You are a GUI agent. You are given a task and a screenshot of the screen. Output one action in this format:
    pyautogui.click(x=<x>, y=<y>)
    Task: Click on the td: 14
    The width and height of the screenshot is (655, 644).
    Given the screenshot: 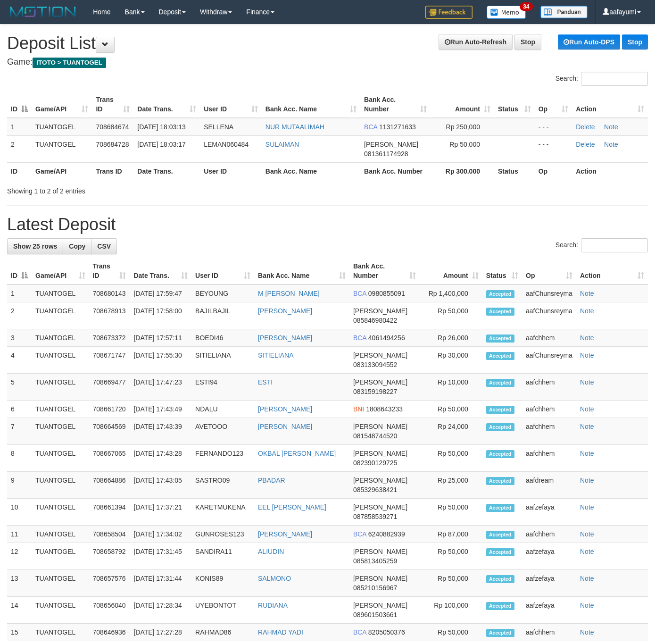 What is the action you would take?
    pyautogui.click(x=19, y=610)
    